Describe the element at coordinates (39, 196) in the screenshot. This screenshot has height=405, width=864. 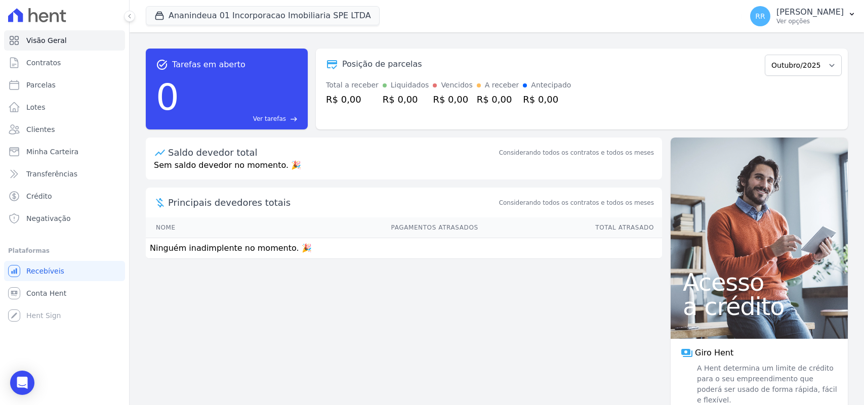
I see `span: Crédito` at that location.